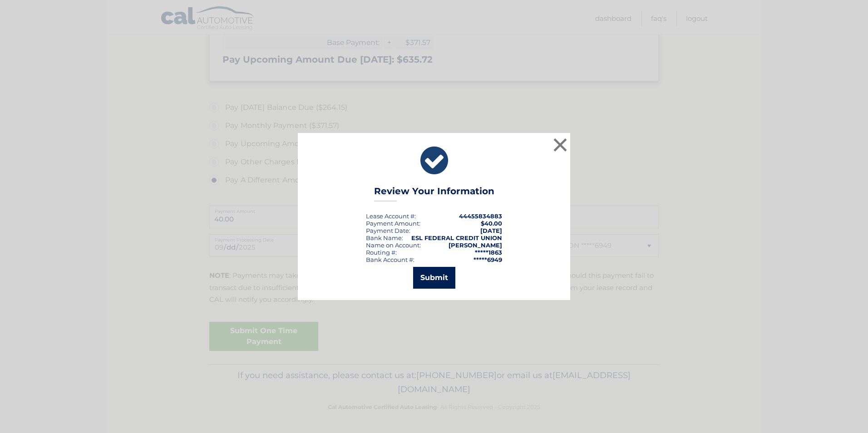 The width and height of the screenshot is (868, 433). Describe the element at coordinates (390, 260) in the screenshot. I see `div: Bank Account #:` at that location.